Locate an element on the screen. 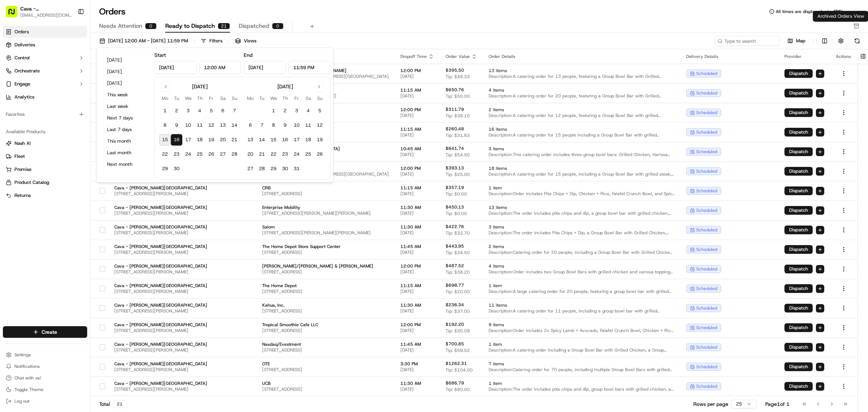 The width and height of the screenshot is (868, 412). span: Deliveries is located at coordinates (25, 45).